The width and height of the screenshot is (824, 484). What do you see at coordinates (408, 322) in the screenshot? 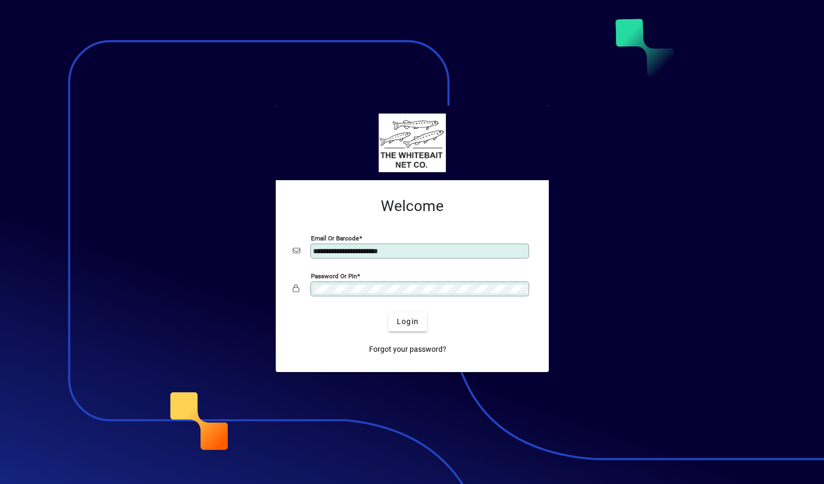
I see `span: Login` at bounding box center [408, 322].